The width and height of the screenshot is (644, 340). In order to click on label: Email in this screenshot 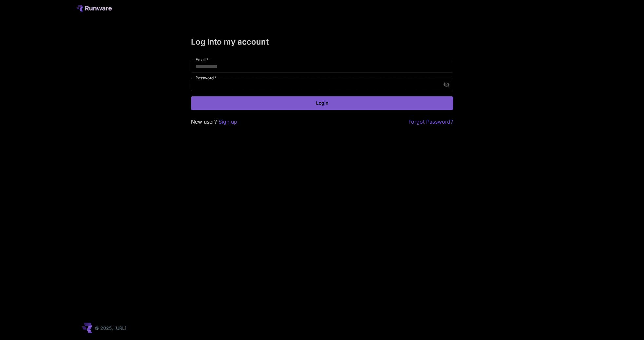, I will do `click(202, 59)`.